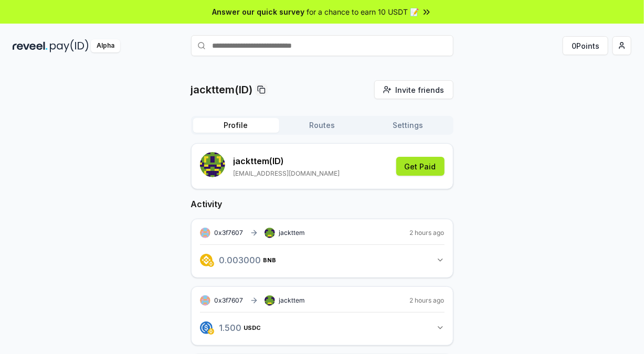 Image resolution: width=644 pixels, height=354 pixels. I want to click on h2: Activity, so click(322, 204).